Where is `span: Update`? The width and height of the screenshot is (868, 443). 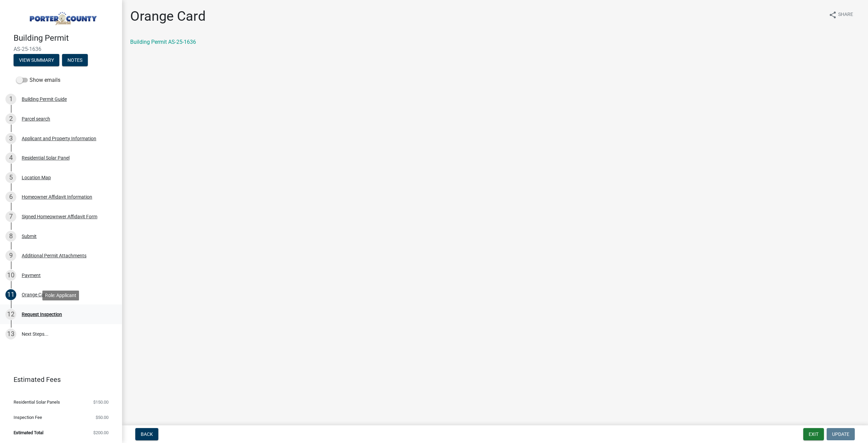 span: Update is located at coordinates (841, 434).